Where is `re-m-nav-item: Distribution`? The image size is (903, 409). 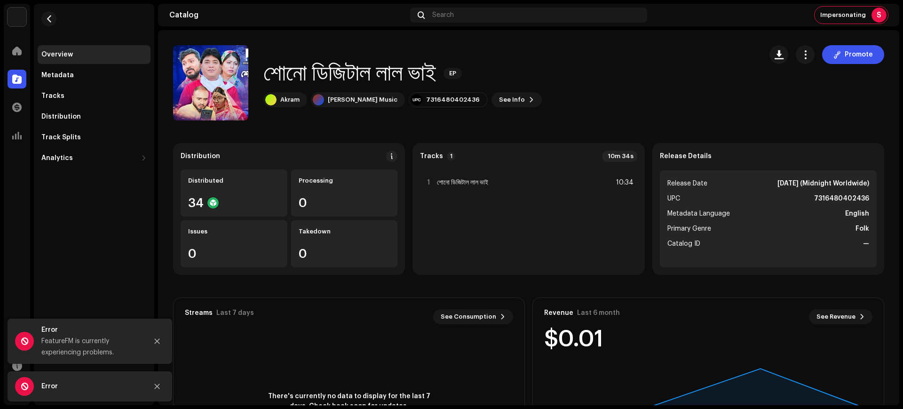
re-m-nav-item: Distribution is located at coordinates (94, 117).